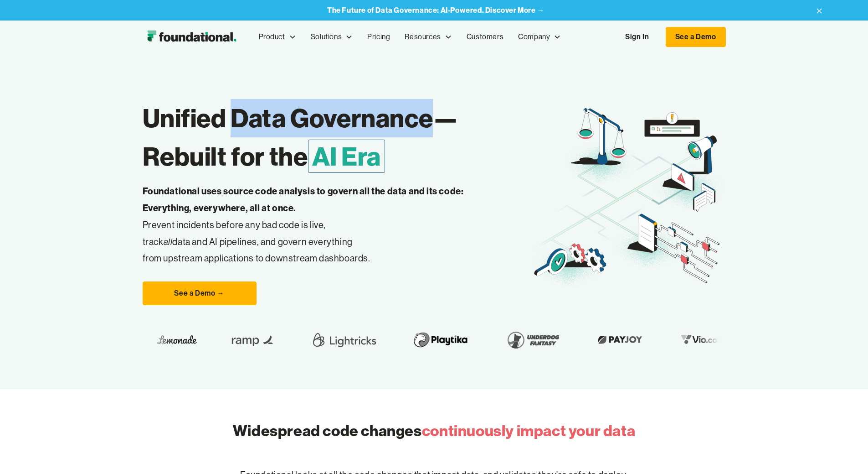  I want to click on a: See a Demo →, so click(199, 293).